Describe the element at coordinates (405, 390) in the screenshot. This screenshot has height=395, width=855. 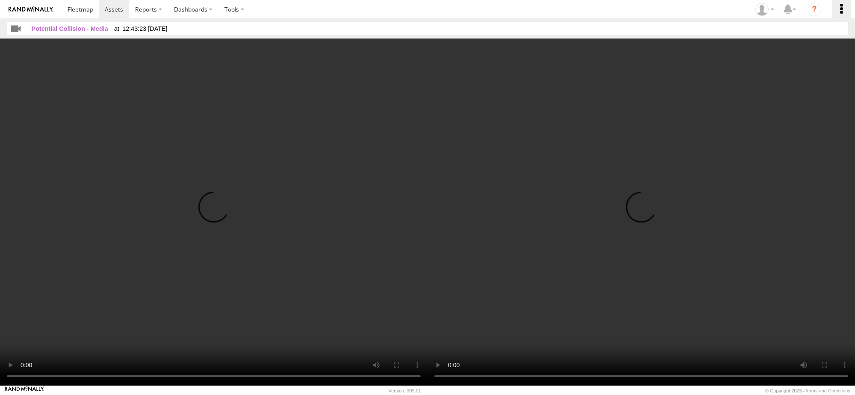
I see `div: Version: 309.01` at that location.